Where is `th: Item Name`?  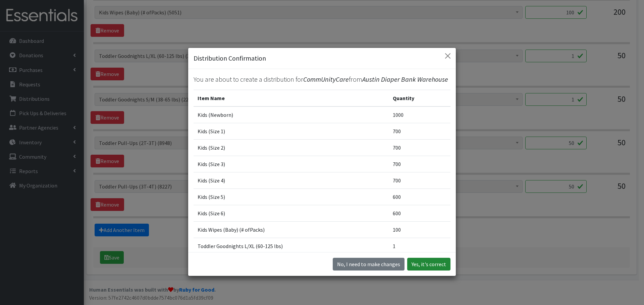 th: Item Name is located at coordinates (292, 98).